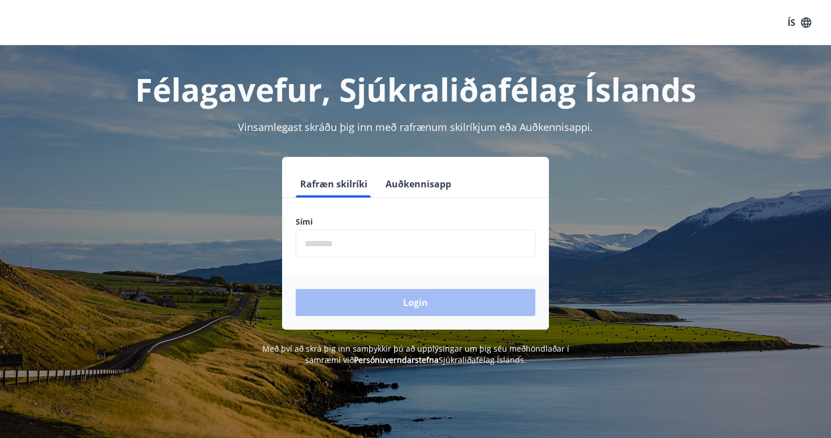 The image size is (831, 438). Describe the element at coordinates (415, 127) in the screenshot. I see `span: Vinsamlegast skráðu þig inn með rafrænum skilríkjum eða Auðkennisappi.` at that location.